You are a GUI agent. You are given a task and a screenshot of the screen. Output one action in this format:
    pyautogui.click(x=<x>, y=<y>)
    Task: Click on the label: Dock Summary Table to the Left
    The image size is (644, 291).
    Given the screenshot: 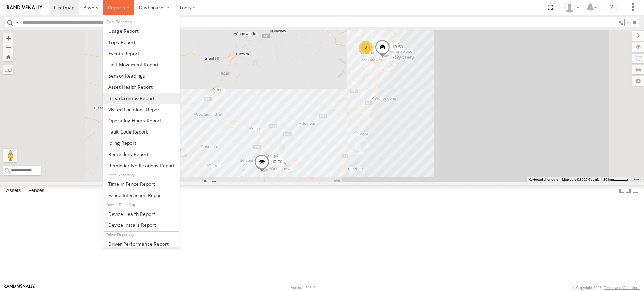 What is the action you would take?
    pyautogui.click(x=622, y=190)
    